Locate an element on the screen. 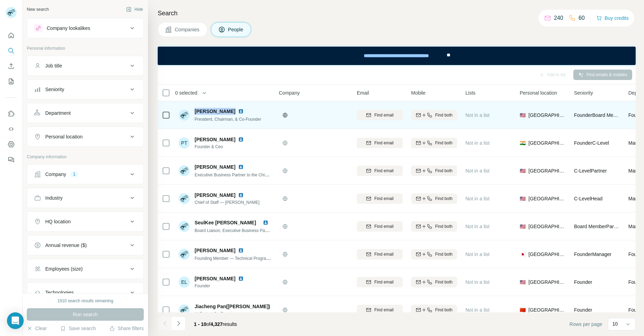 This screenshot has width=644, height=336. div: Personal location is located at coordinates (64, 137).